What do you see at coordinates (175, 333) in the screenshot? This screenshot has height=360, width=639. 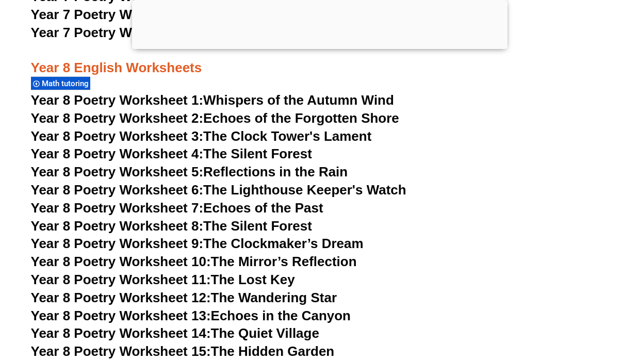 I see `a: Year 8 Poetry Worksheet 14:The Quiet Village` at bounding box center [175, 333].